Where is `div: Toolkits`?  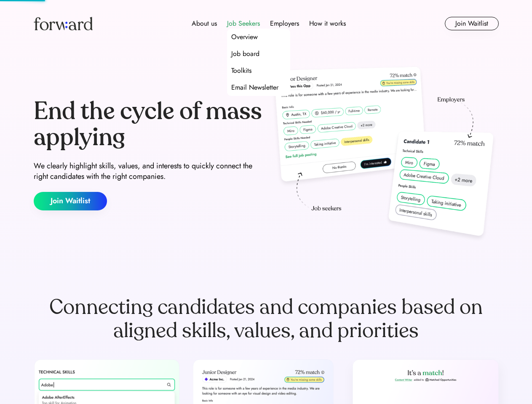
div: Toolkits is located at coordinates (241, 71).